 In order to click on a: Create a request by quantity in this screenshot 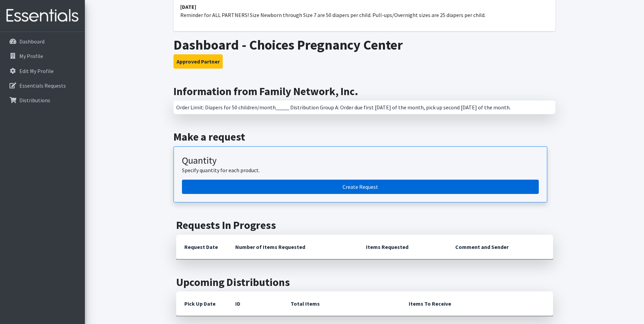, I will do `click(360, 187)`.